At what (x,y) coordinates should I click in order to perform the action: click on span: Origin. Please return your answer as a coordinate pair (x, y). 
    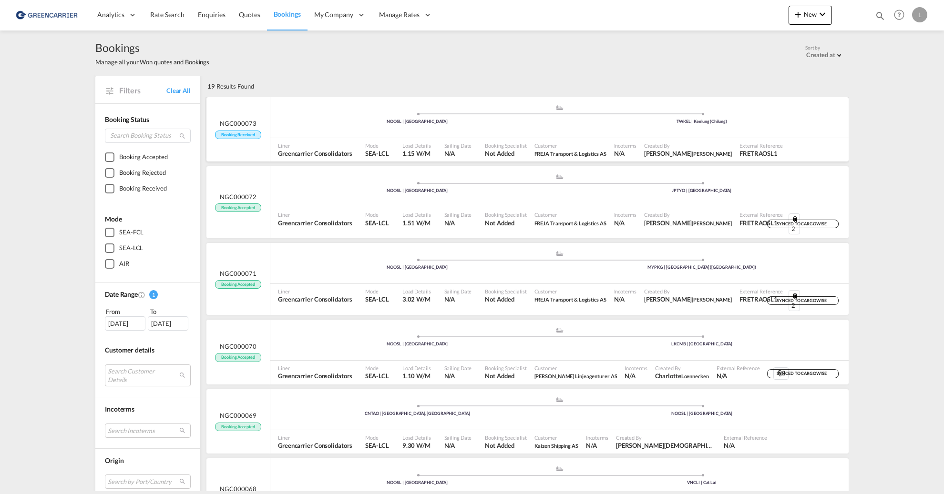
    Looking at the image, I should click on (114, 460).